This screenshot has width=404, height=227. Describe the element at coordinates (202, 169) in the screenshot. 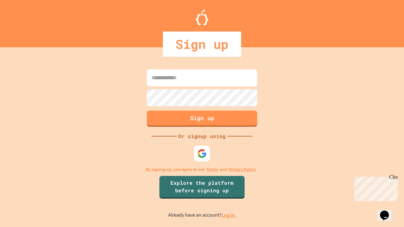

I see `p: By signing up, you agree to our and .` at that location.